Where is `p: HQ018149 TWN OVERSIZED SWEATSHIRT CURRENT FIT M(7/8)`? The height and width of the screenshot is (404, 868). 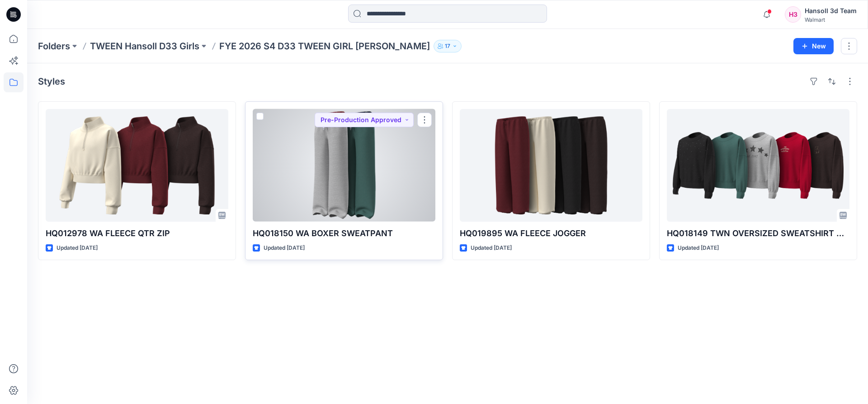
p: HQ018149 TWN OVERSIZED SWEATSHIRT CURRENT FIT M(7/8) is located at coordinates (758, 234).